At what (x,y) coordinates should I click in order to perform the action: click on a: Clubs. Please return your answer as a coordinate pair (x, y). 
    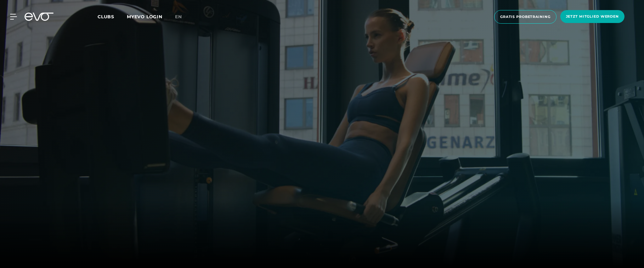
    Looking at the image, I should click on (112, 16).